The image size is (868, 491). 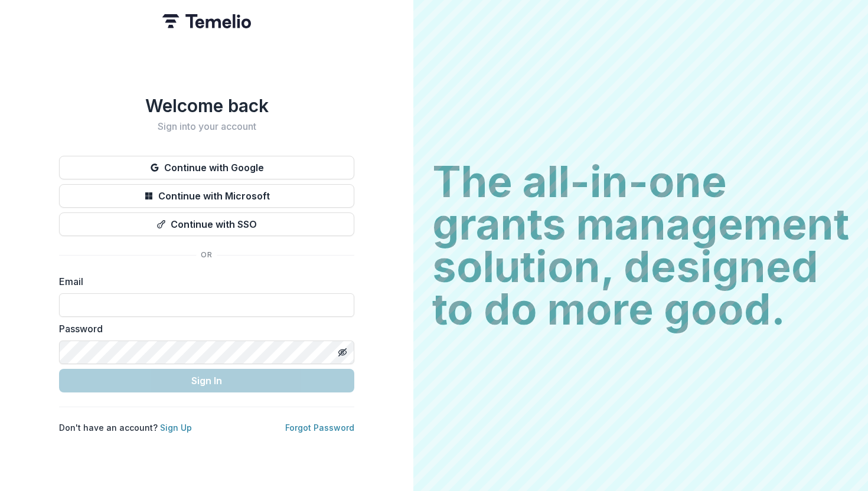 What do you see at coordinates (125, 428) in the screenshot?
I see `p: Don't have an account?` at bounding box center [125, 428].